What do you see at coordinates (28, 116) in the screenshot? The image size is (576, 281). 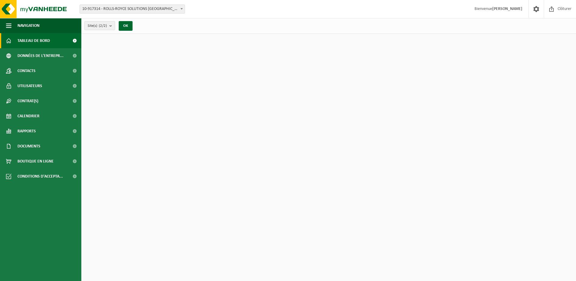 I see `span: Calendrier` at bounding box center [28, 116].